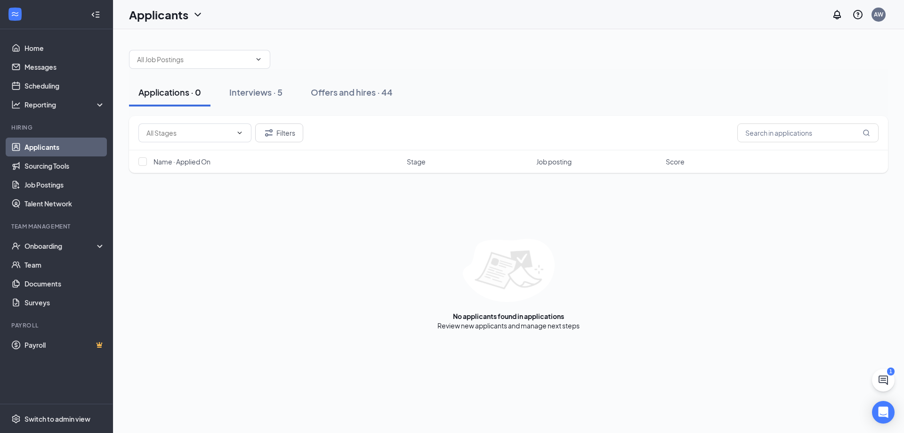 This screenshot has height=433, width=904. Describe the element at coordinates (65, 86) in the screenshot. I see `a: Scheduling` at that location.